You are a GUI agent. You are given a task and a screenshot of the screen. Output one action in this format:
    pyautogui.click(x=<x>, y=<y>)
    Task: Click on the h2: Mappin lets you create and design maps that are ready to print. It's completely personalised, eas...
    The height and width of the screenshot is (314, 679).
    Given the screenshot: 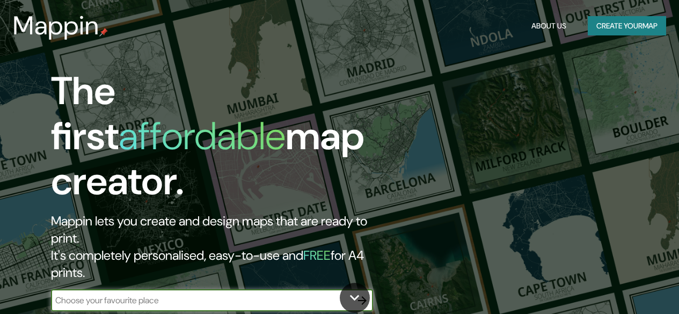 What is the action you would take?
    pyautogui.click(x=221, y=247)
    